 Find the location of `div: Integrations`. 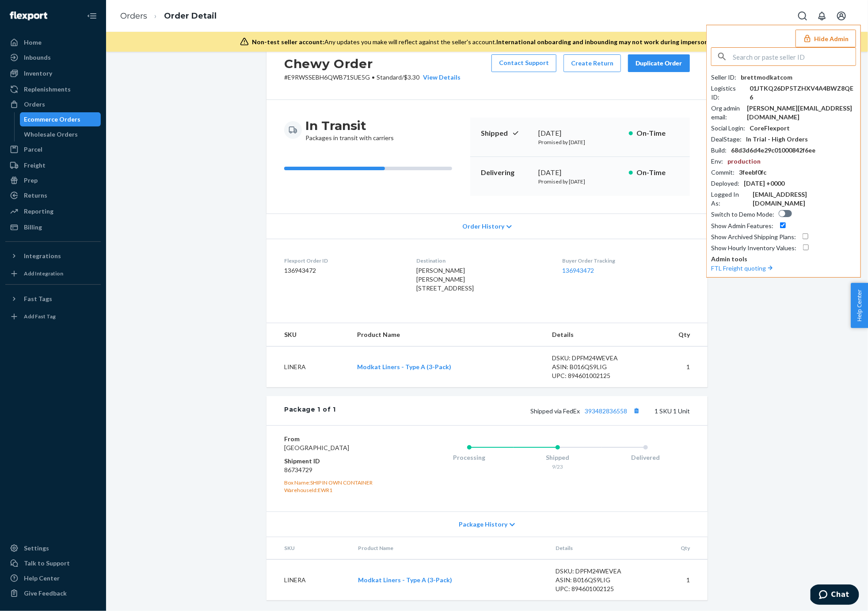

div: Integrations is located at coordinates (42, 256).